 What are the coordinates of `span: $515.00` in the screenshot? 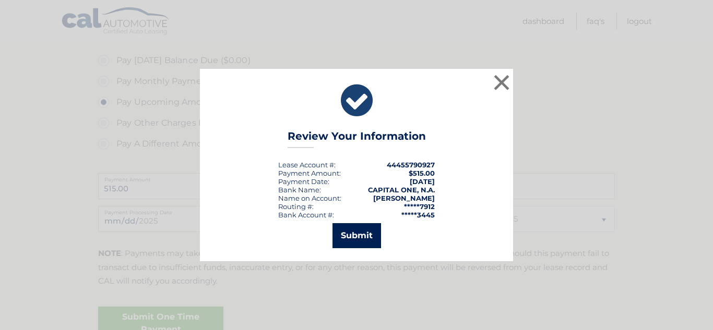 It's located at (422, 173).